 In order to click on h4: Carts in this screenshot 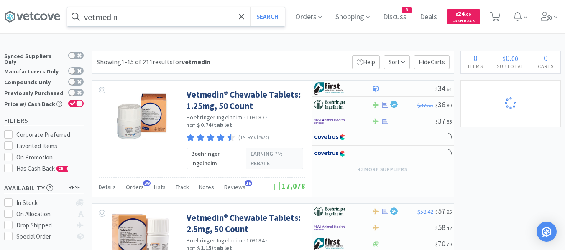, I will do `click(545, 66)`.